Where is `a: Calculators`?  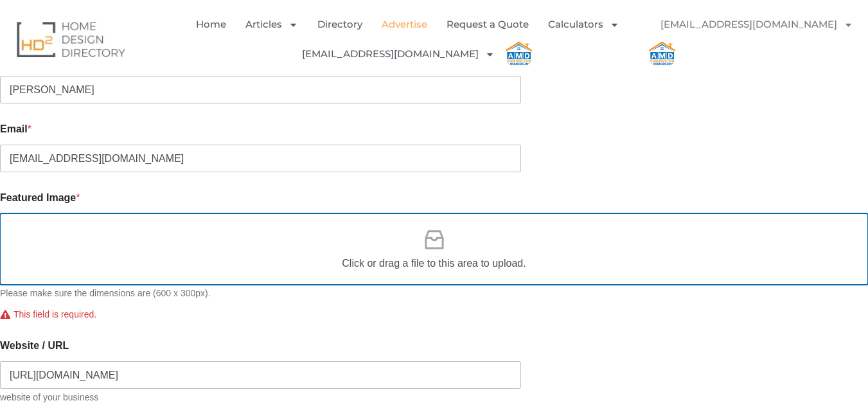 a: Calculators is located at coordinates (583, 25).